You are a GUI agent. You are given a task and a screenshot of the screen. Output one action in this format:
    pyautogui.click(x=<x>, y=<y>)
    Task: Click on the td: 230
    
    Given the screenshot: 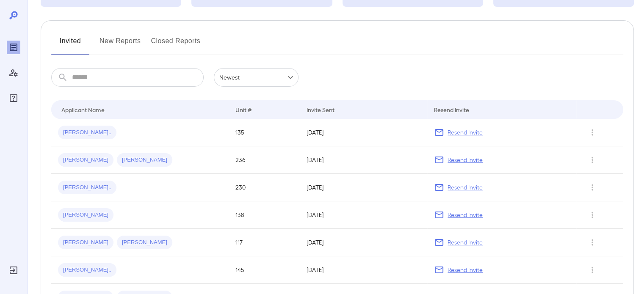 What is the action you would take?
    pyautogui.click(x=264, y=188)
    